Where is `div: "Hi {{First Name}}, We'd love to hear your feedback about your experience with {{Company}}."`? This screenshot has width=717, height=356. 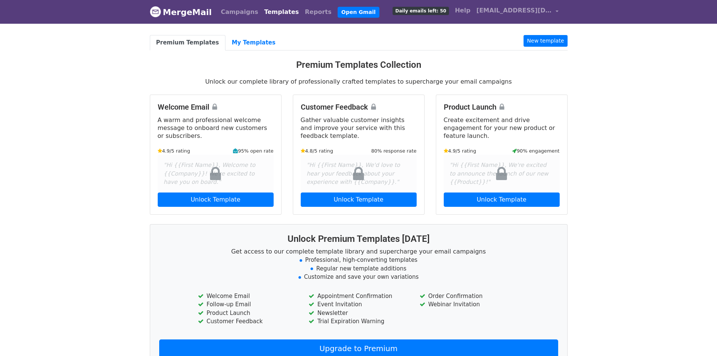 div: "Hi {{First Name}}, We'd love to hear your feedback about your experience with {{Company}}." is located at coordinates (359, 174).